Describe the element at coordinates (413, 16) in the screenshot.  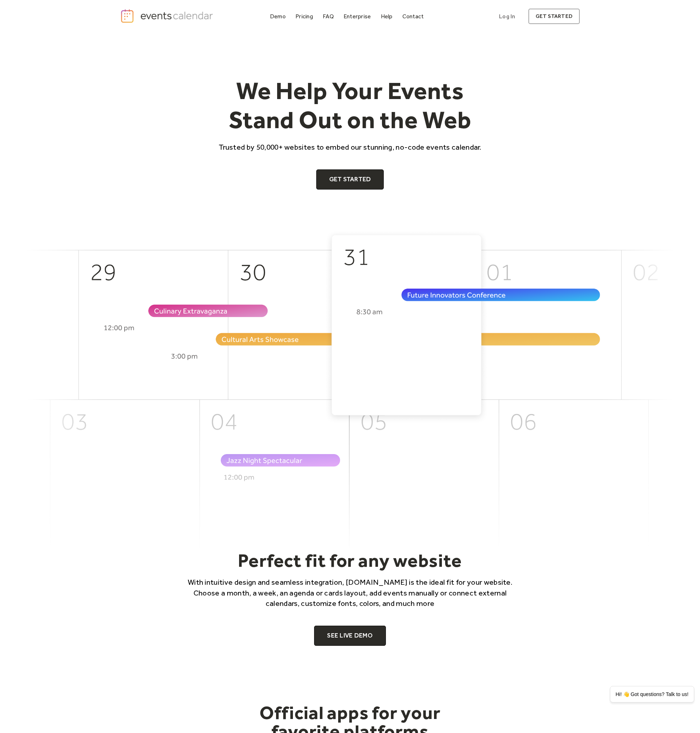
I see `div: Contact` at that location.